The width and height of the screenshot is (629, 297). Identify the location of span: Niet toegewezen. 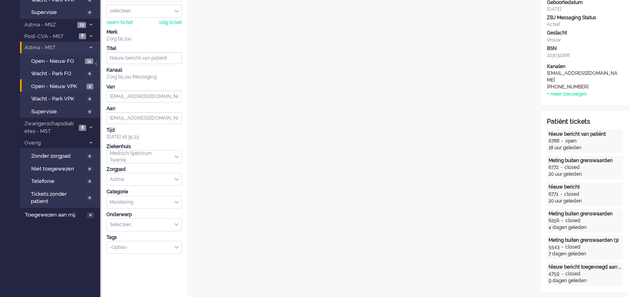
(58, 169).